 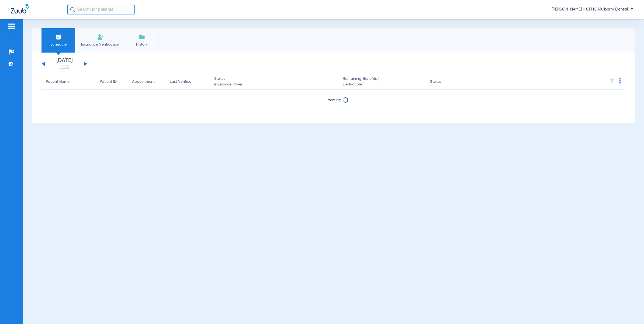 What do you see at coordinates (333, 100) in the screenshot?
I see `span: Loading` at bounding box center [333, 100].